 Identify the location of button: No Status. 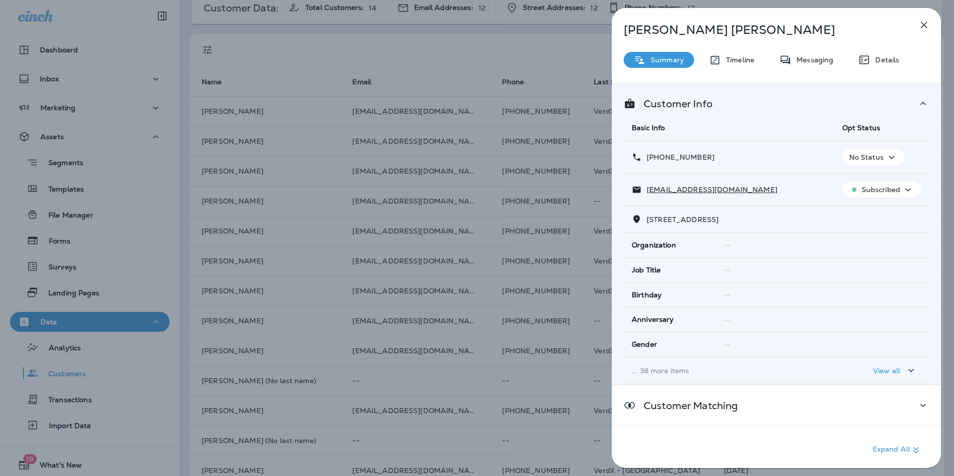
(873, 157).